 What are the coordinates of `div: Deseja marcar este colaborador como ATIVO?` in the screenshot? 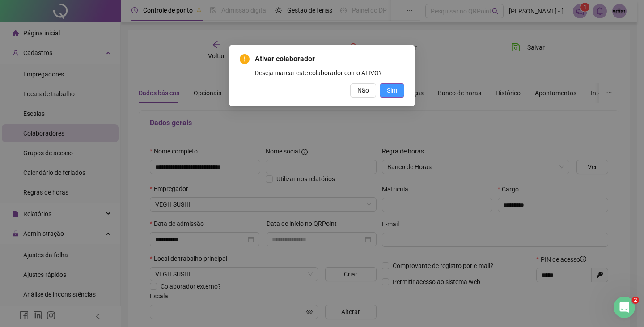 It's located at (330, 73).